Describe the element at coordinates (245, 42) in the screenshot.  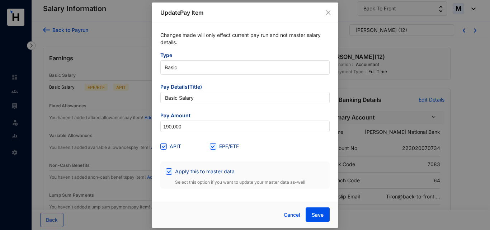
I see `p: Changes made will only effect current pay run and not master salary details.` at that location.